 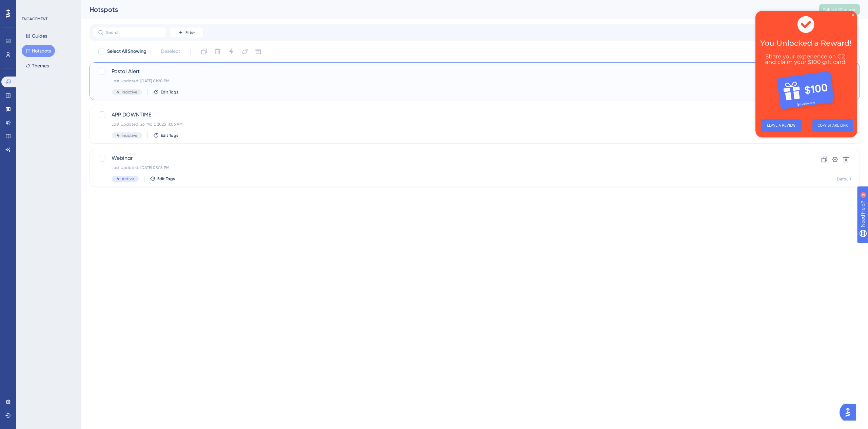 What do you see at coordinates (98, 4) in the screenshot?
I see `div: Close Preview` at bounding box center [98, 4].